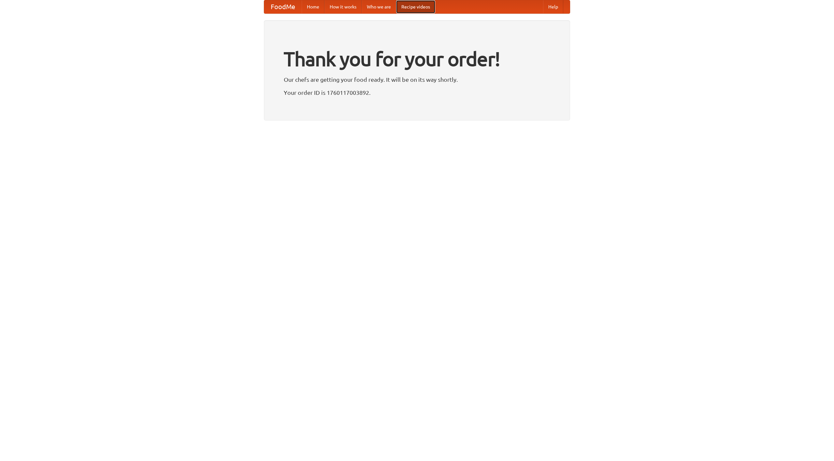  Describe the element at coordinates (417, 93) in the screenshot. I see `p: Your order ID is 1760117003892.` at that location.